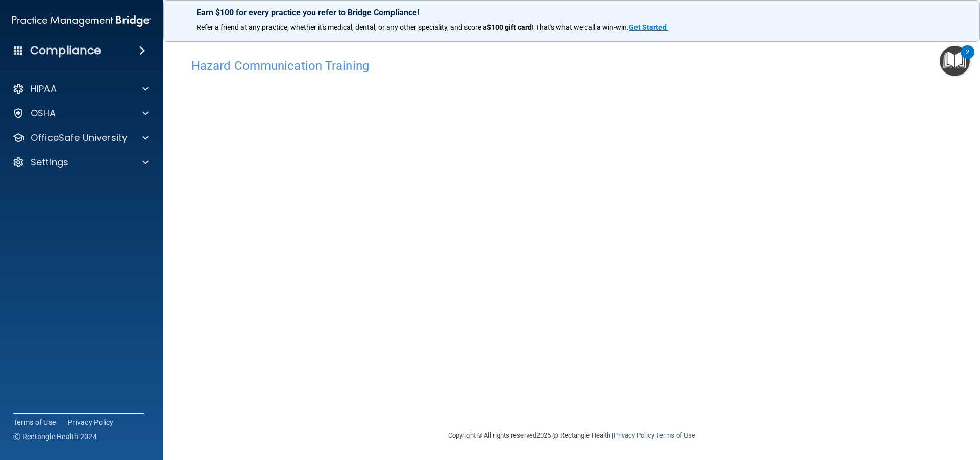  I want to click on h4: Hazard Communication Training, so click(572, 65).